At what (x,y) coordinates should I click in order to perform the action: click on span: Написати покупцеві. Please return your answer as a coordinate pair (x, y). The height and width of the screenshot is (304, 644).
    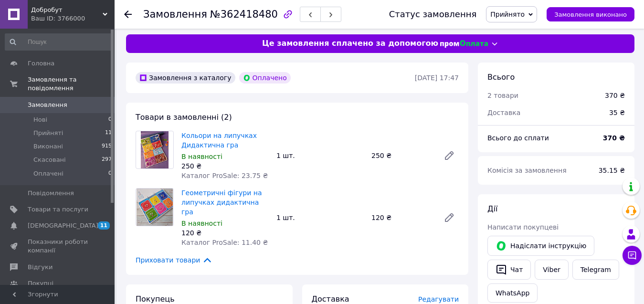
    Looking at the image, I should click on (523, 227).